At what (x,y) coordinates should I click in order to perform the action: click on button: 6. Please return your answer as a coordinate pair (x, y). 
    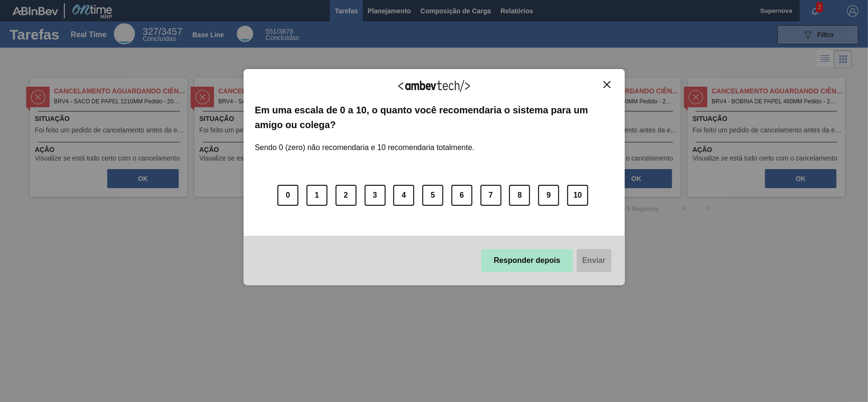
    Looking at the image, I should click on (462, 195).